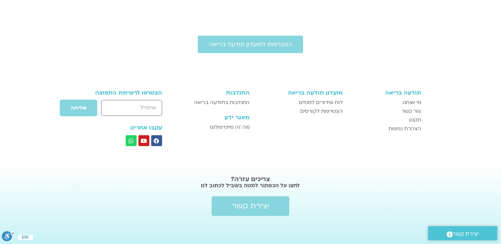 The image size is (501, 244). What do you see at coordinates (250, 44) in the screenshot?
I see `span: הצטרפות למועדון תודעה בריאה` at bounding box center [250, 44].